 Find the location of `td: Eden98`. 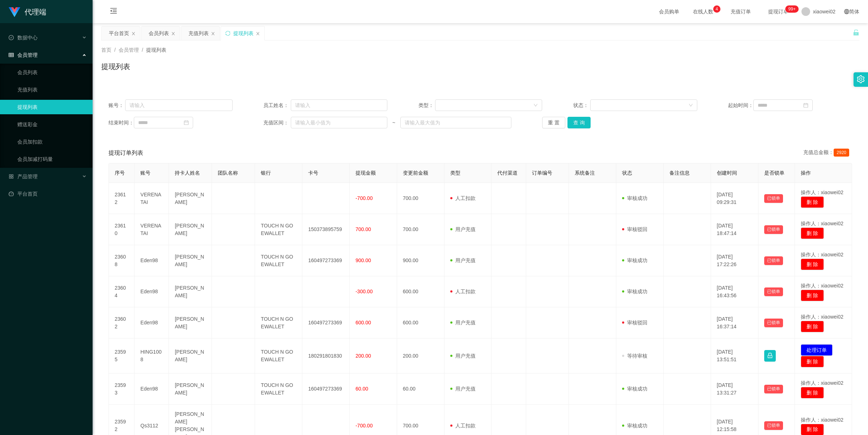

td: Eden98 is located at coordinates (152, 389).